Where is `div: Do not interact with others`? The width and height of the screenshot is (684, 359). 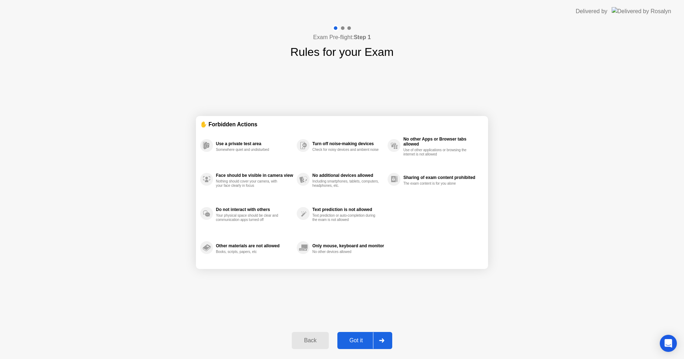 div: Do not interact with others is located at coordinates (254, 210).